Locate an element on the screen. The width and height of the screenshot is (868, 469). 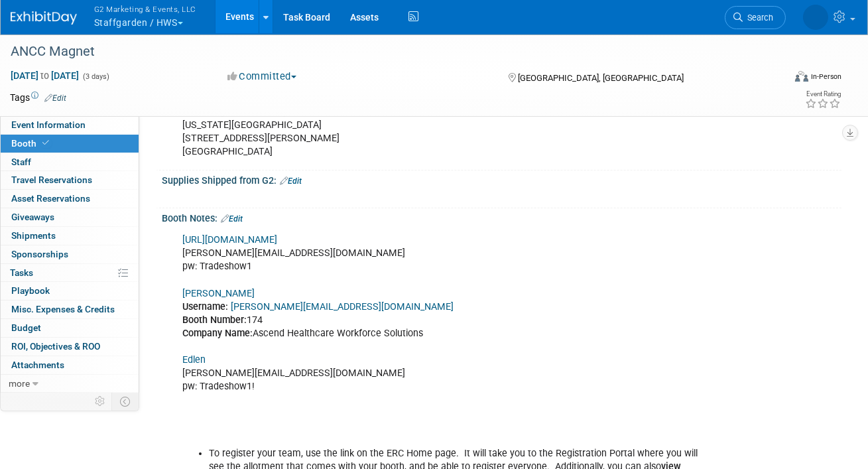
span: Asset Reservations is located at coordinates (51, 198).